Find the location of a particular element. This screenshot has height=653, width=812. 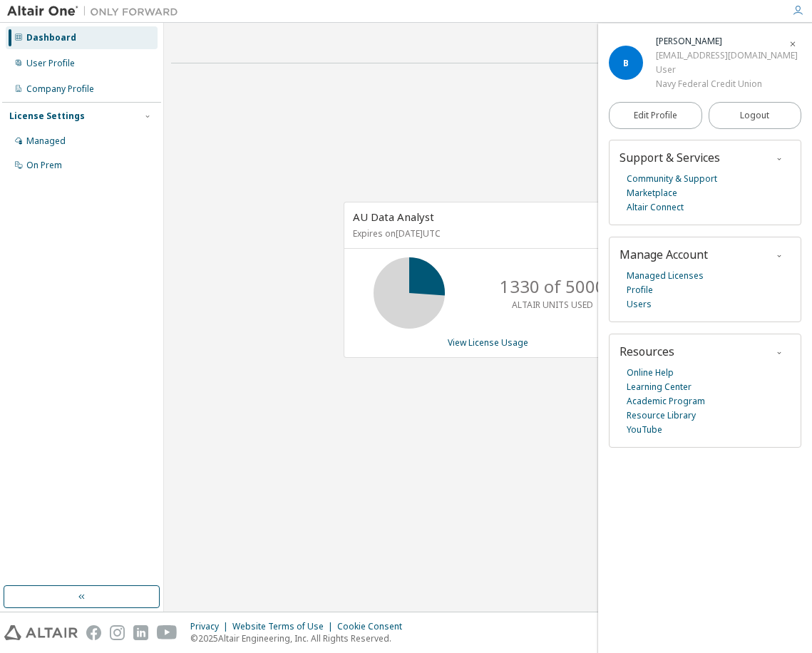

div: License Settings is located at coordinates (47, 116).